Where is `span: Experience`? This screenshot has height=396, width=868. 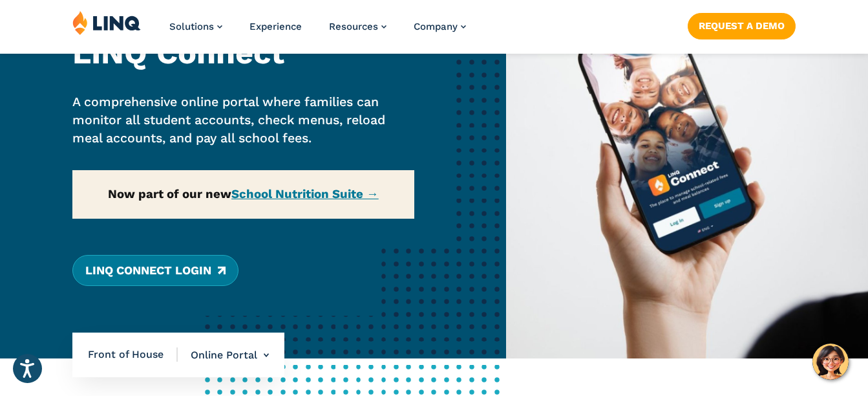
span: Experience is located at coordinates (276, 27).